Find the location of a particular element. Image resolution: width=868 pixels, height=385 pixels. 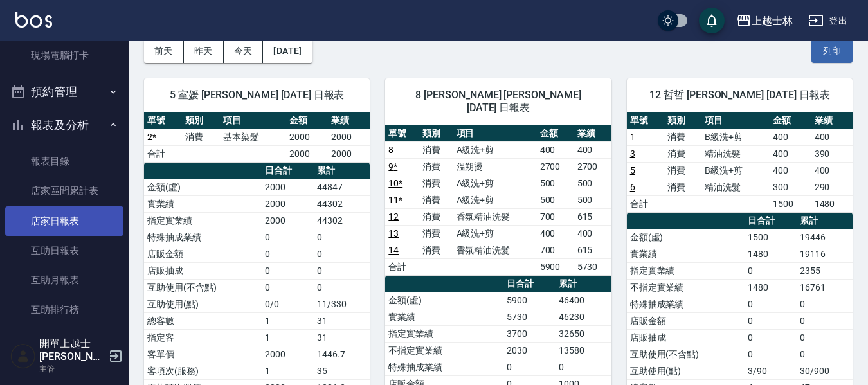

td: 5900 is located at coordinates (529, 300).